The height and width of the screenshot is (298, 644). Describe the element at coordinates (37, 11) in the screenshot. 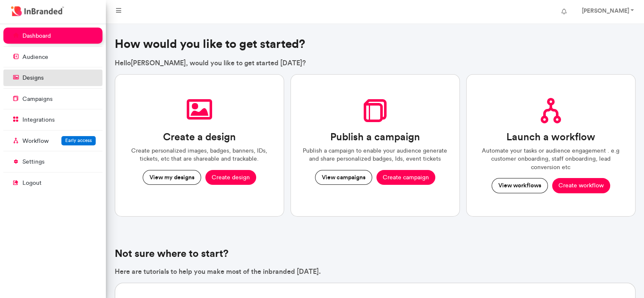

I see `img: InBranded Logo` at that location.